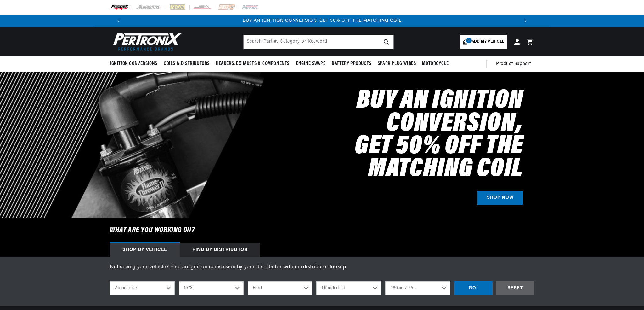 This screenshot has width=644, height=310. Describe the element at coordinates (397, 64) in the screenshot. I see `summary: Spark Plug Wires` at that location.